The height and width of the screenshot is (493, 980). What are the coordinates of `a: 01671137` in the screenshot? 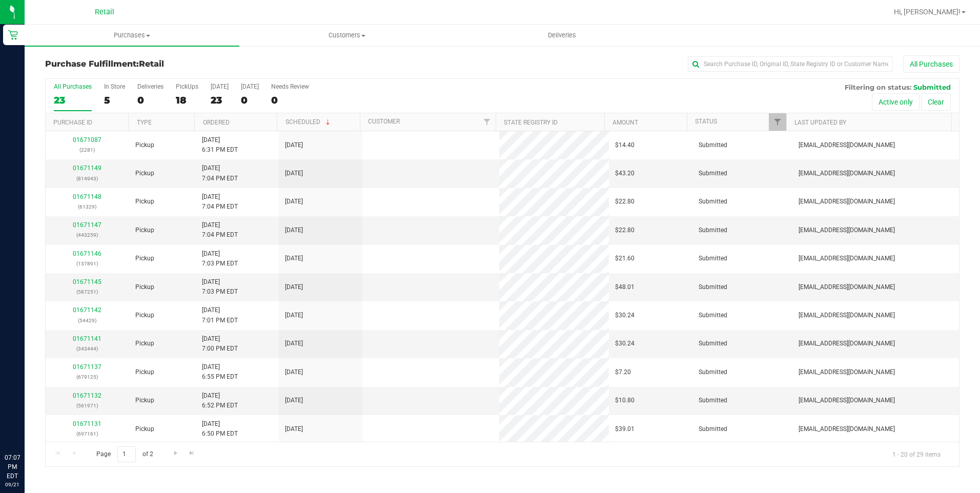 It's located at (87, 367).